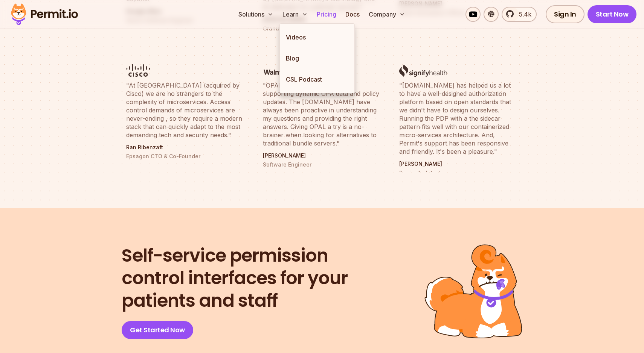 This screenshot has width=644, height=353. What do you see at coordinates (352, 15) in the screenshot?
I see `a: Docs` at bounding box center [352, 15].